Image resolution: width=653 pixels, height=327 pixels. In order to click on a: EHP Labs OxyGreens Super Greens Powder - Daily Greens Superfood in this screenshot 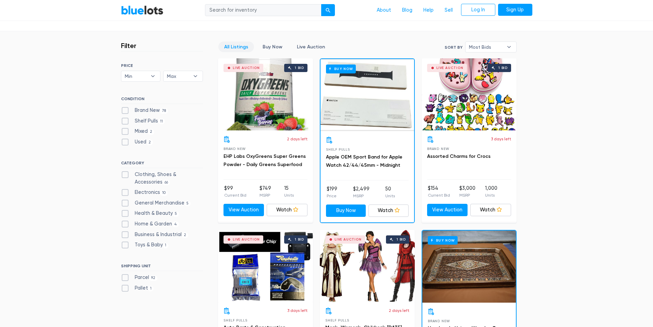, I will do `click(265, 160)`.